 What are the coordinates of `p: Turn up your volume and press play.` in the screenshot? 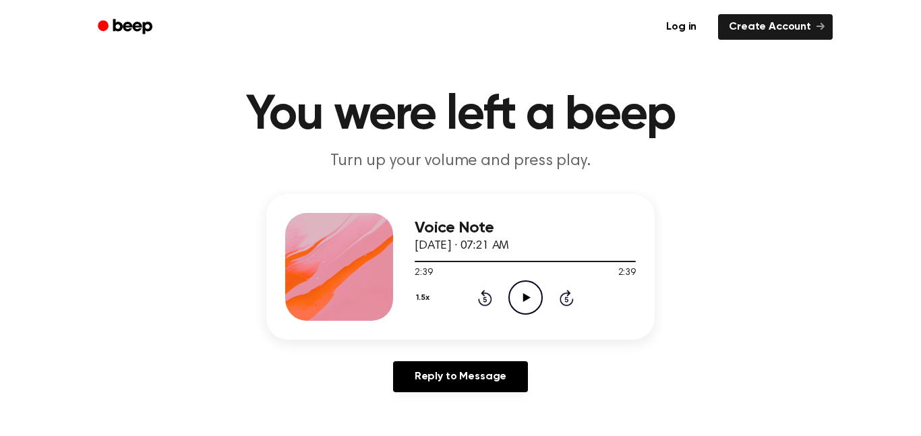 It's located at (460, 161).